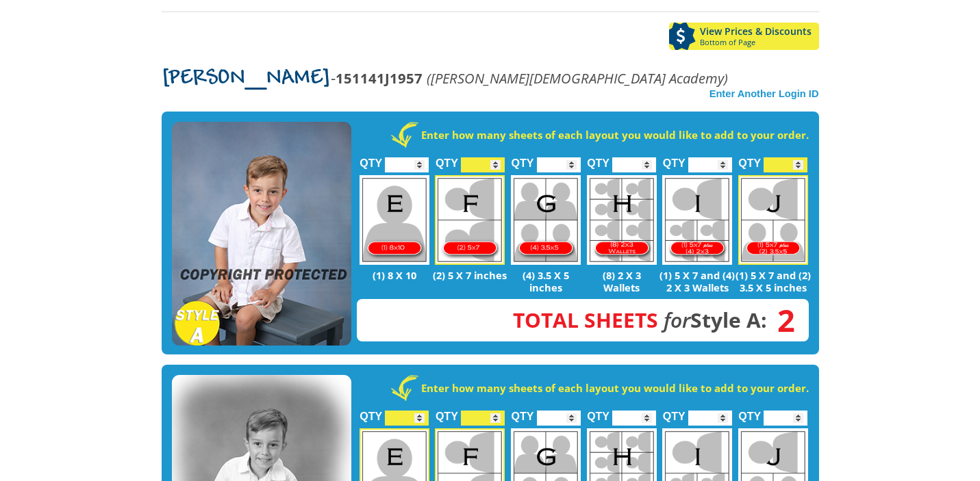 Image resolution: width=980 pixels, height=481 pixels. Describe the element at coordinates (261, 234) in the screenshot. I see `img: STYLE A` at that location.